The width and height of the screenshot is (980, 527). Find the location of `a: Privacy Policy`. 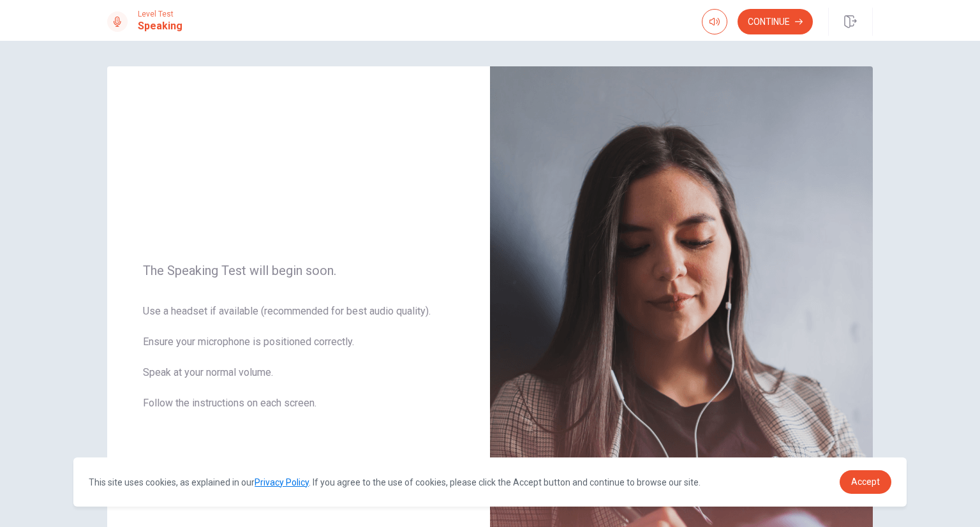

a: Privacy Policy is located at coordinates (282, 482).